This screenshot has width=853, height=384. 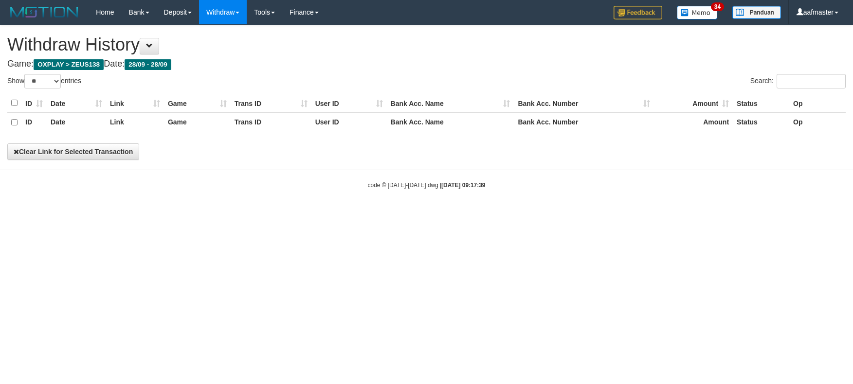 I want to click on img: Button%20Memo.svg, so click(x=697, y=13).